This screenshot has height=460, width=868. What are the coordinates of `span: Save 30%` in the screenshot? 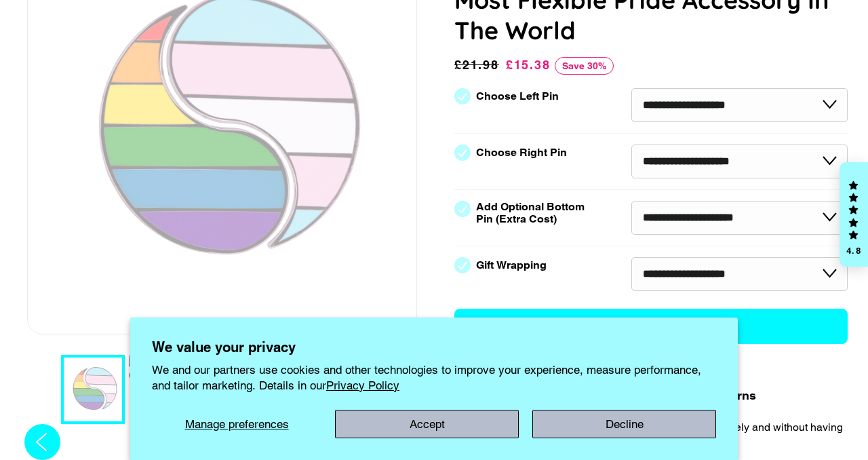 It's located at (584, 66).